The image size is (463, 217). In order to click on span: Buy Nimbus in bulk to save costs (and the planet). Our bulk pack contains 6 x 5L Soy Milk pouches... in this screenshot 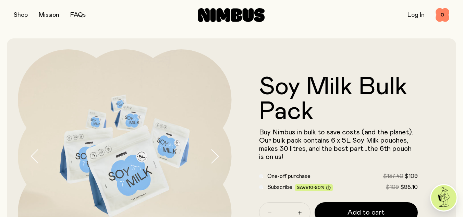, I will do `click(336, 145)`.